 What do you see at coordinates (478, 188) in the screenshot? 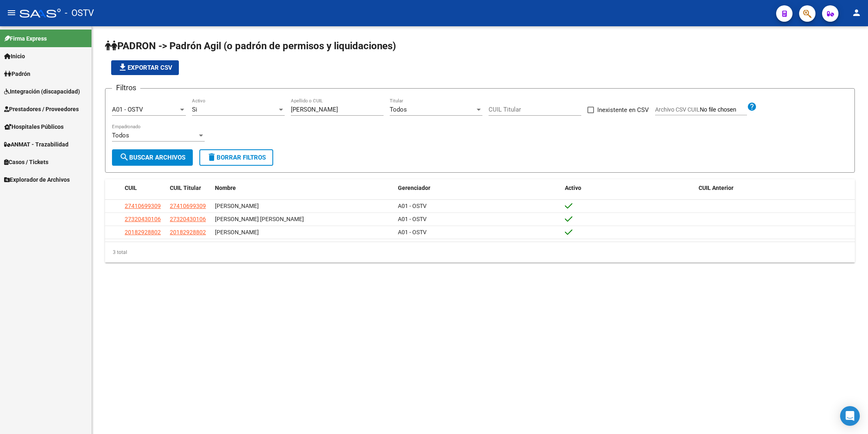
I see `datatable-header-cell: Gerenciador` at bounding box center [478, 188].